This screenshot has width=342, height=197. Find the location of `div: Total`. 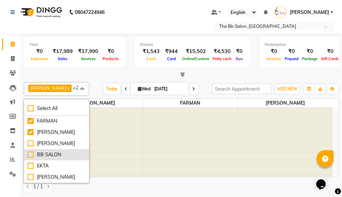

div: Total is located at coordinates (75, 44).